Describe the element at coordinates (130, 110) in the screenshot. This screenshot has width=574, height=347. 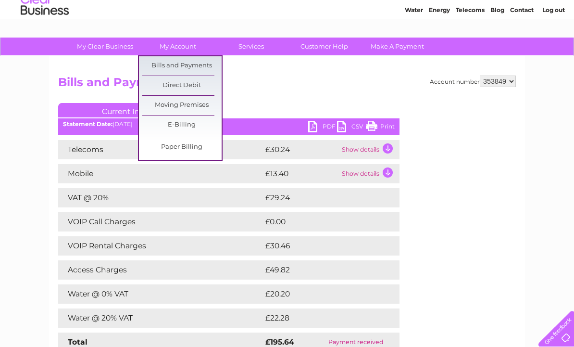
I see `a: Current Invoice` at that location.